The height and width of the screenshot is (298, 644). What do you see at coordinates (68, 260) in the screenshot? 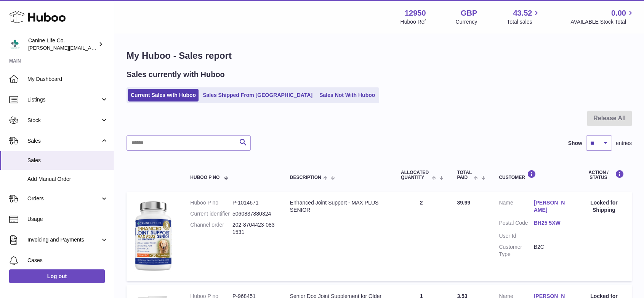
I see `span: Cases` at bounding box center [68, 260].